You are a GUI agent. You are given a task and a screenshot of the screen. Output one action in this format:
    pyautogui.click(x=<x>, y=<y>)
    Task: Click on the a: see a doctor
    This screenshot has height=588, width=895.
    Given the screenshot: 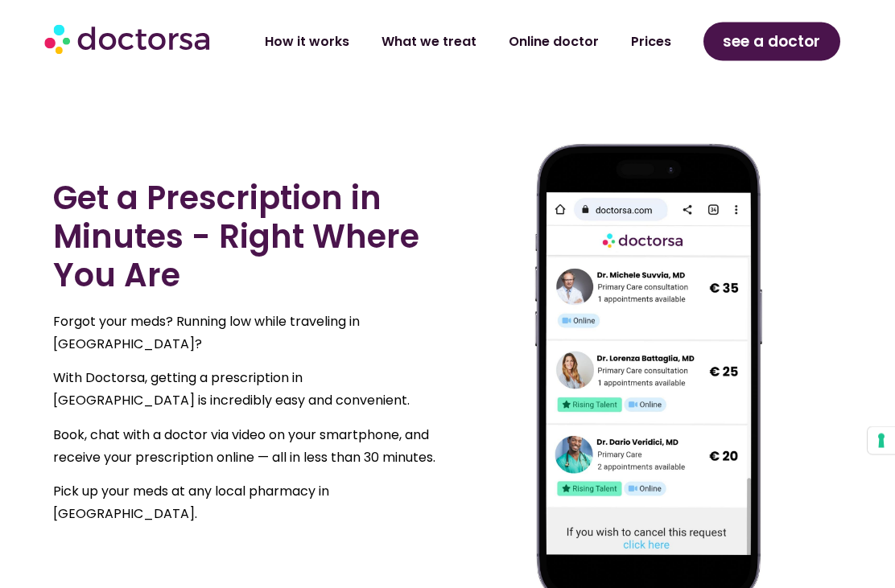 What is the action you would take?
    pyautogui.click(x=771, y=42)
    